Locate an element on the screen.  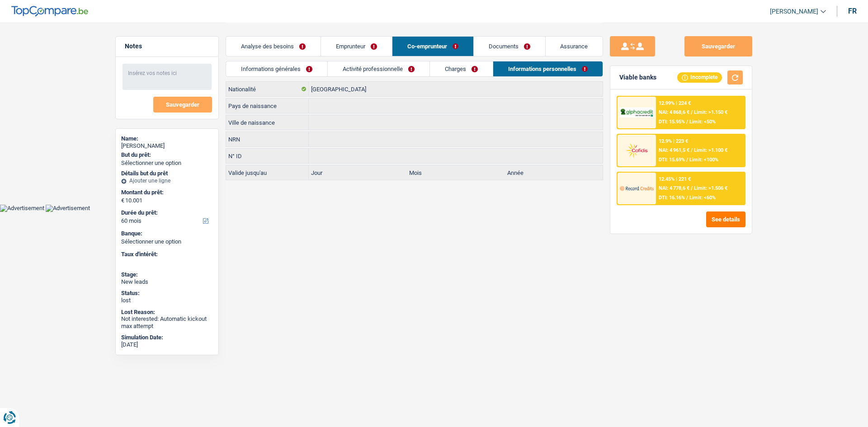
label: Montant du prêt: is located at coordinates (166, 192).